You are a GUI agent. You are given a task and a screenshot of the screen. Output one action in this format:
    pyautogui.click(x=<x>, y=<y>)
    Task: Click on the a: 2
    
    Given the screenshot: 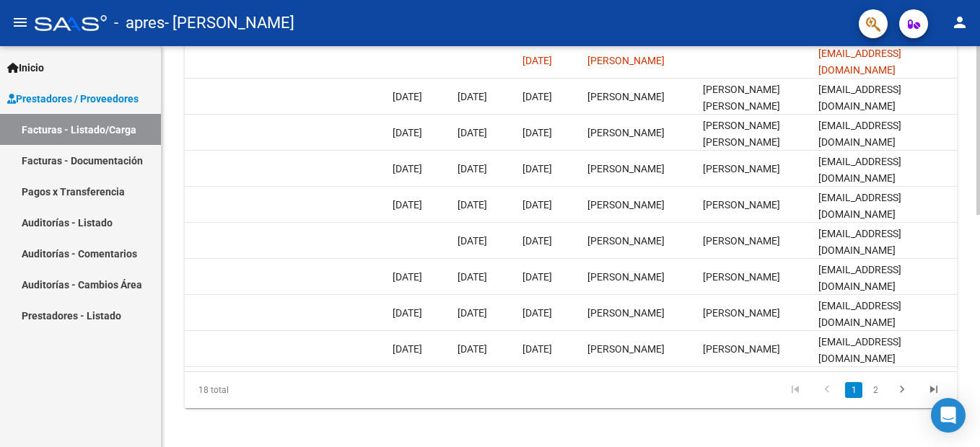 What is the action you would take?
    pyautogui.click(x=875, y=390)
    